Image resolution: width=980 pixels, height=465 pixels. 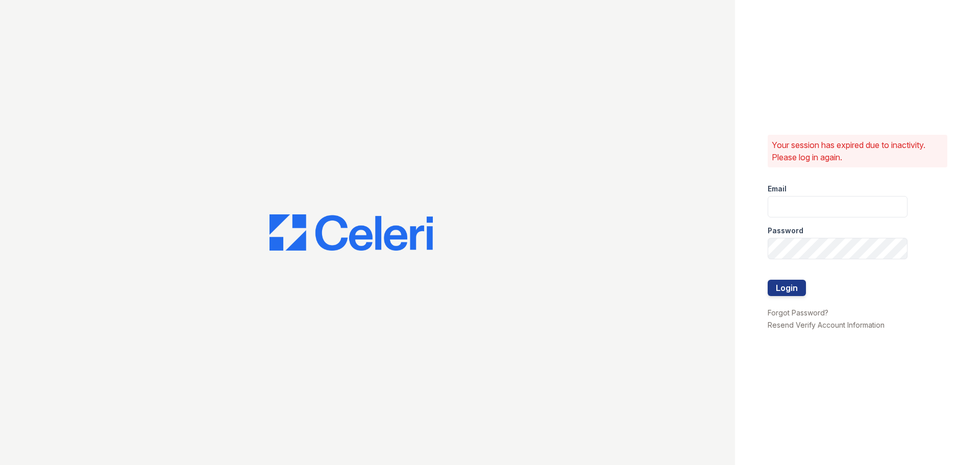 What do you see at coordinates (786, 231) in the screenshot?
I see `label: Password` at bounding box center [786, 231].